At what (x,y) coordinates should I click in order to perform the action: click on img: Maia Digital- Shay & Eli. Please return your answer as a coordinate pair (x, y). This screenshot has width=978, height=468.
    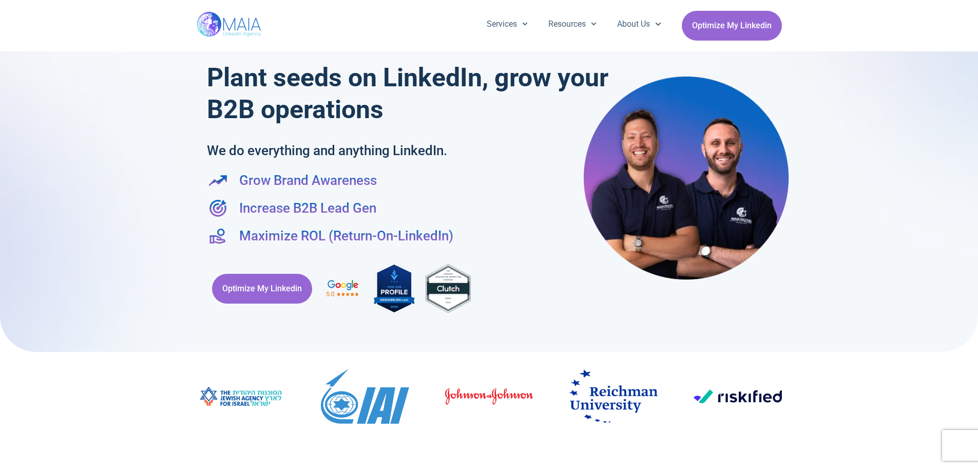
    Looking at the image, I should click on (686, 178).